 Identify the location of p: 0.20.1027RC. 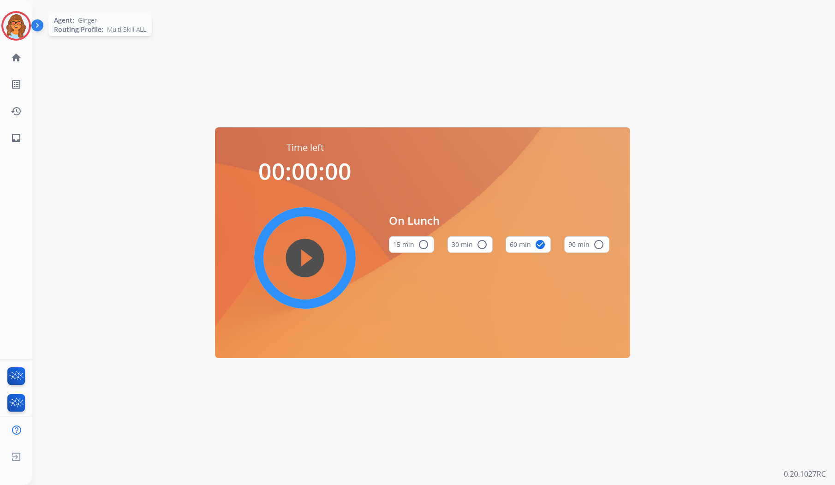
(805, 474).